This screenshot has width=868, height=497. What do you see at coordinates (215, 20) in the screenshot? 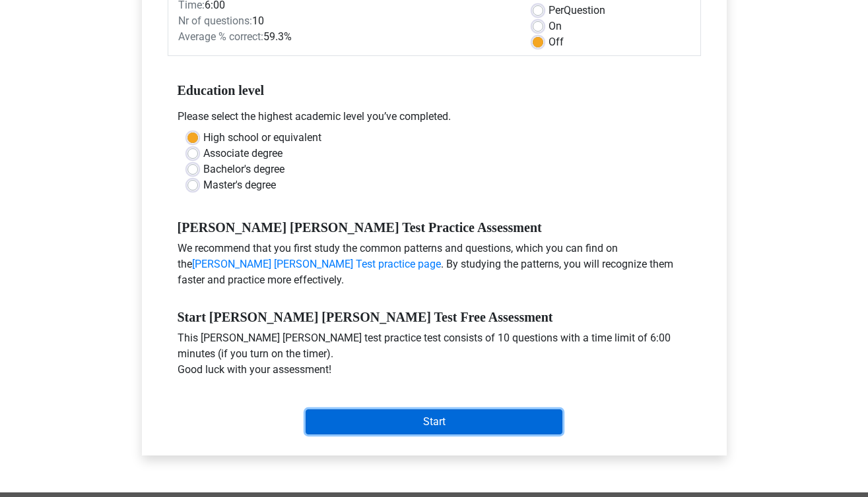
I see `span: Nr of questions:` at bounding box center [215, 20].